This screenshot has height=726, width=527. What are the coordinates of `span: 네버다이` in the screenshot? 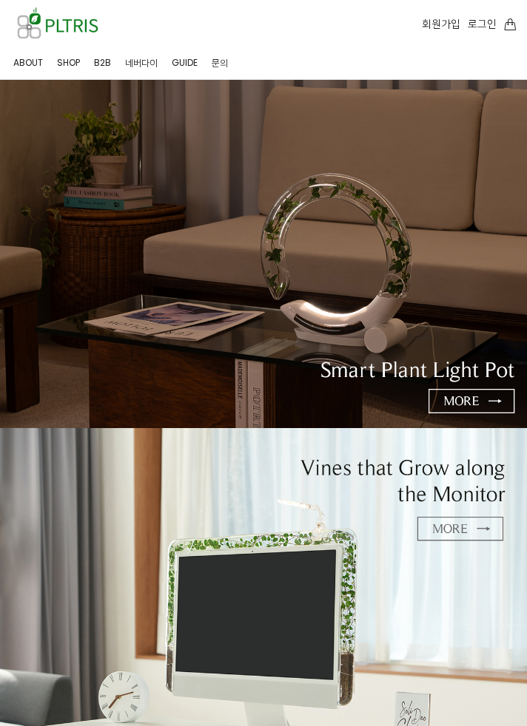 It's located at (141, 62).